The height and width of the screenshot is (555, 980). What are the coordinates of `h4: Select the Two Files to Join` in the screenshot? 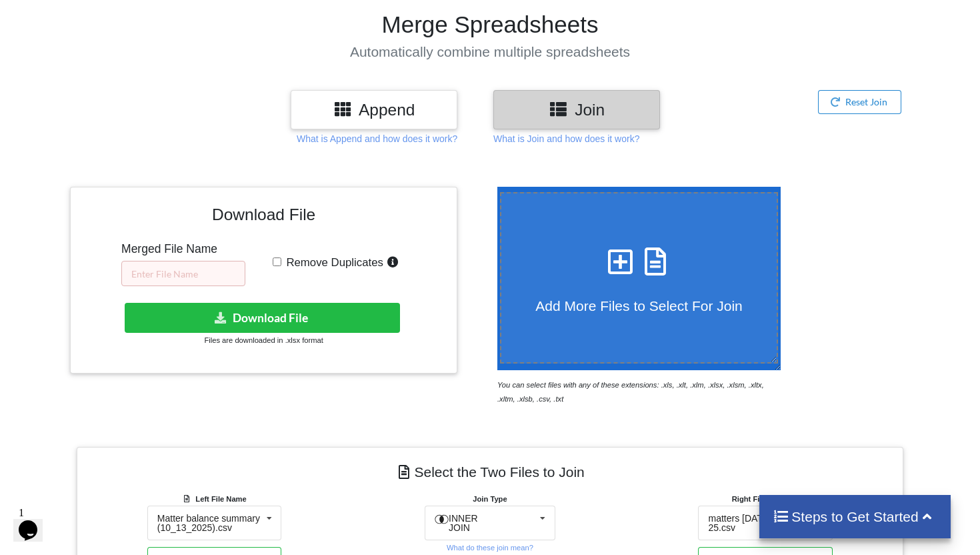 It's located at (490, 472).